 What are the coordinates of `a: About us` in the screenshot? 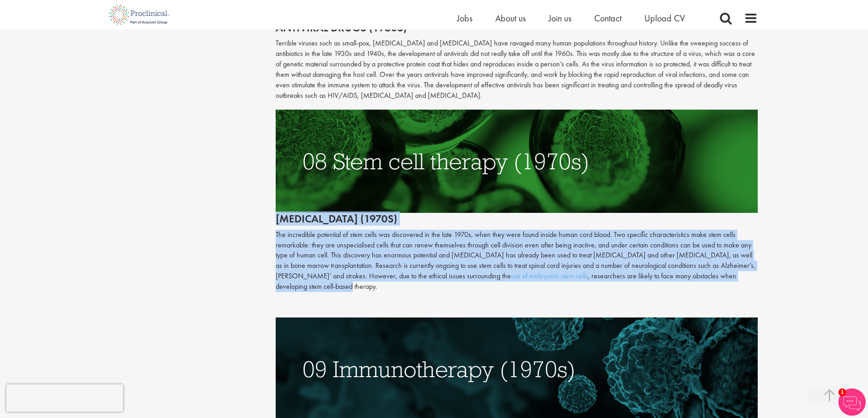 It's located at (510, 18).